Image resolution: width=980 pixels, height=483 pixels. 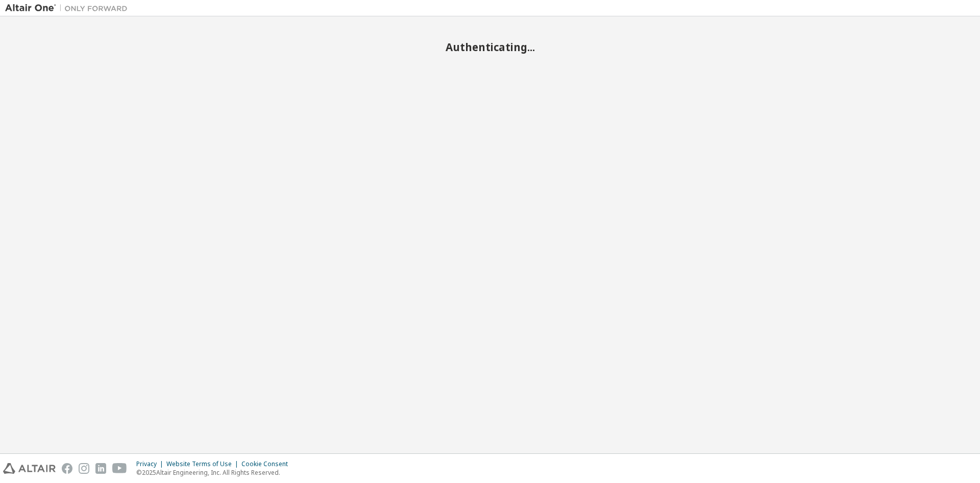 What do you see at coordinates (204, 464) in the screenshot?
I see `div: Website Terms of Use` at bounding box center [204, 464].